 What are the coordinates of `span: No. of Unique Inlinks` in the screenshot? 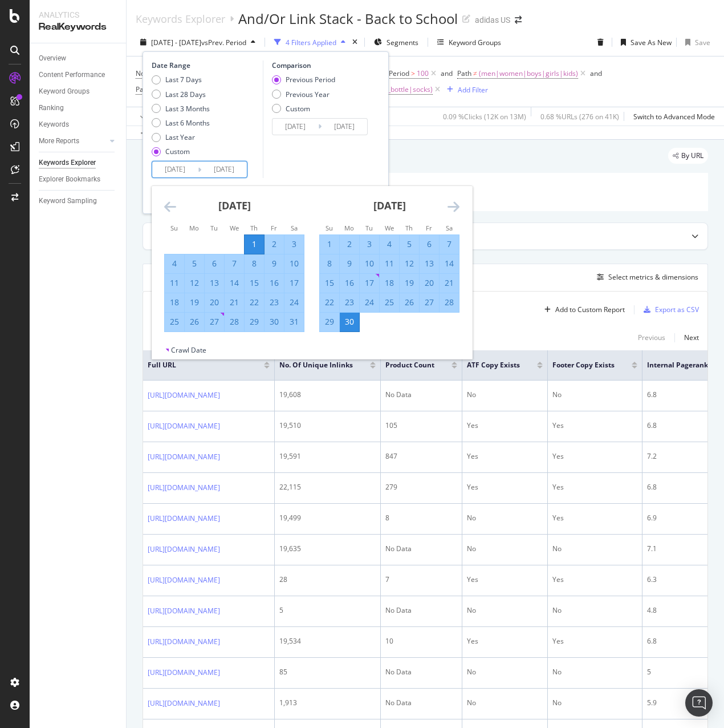 It's located at (316, 365).